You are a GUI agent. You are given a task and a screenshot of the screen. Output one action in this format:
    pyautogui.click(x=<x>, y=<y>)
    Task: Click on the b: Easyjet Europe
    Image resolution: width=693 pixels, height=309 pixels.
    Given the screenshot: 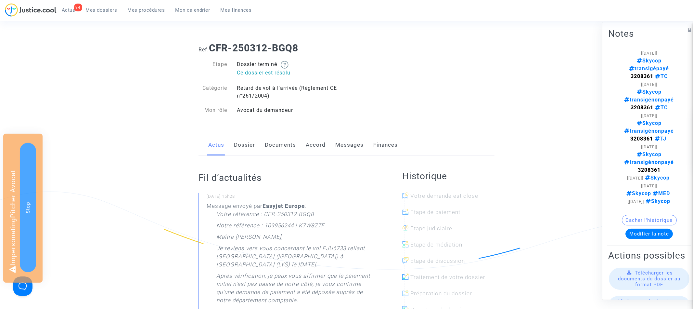 What is the action you would take?
    pyautogui.click(x=284, y=206)
    